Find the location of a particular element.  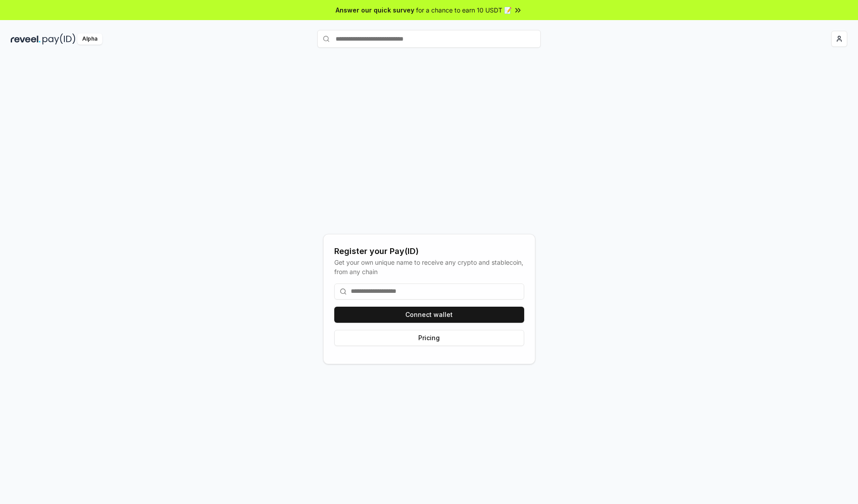

span: for a chance to earn 10 USDT 📝 is located at coordinates (464, 10).